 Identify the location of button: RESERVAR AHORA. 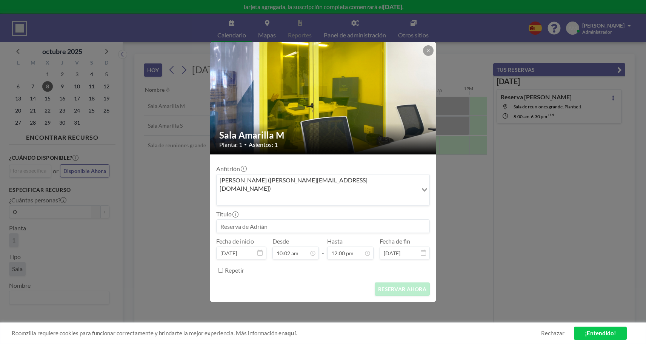
(402, 289).